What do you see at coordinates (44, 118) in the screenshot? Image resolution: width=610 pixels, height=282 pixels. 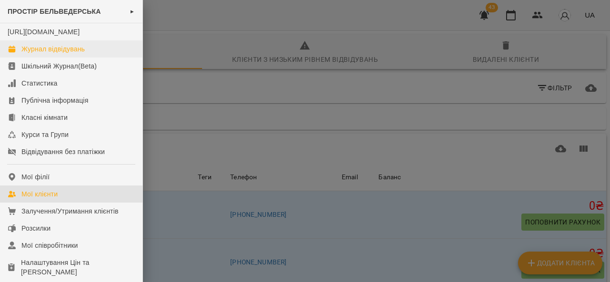 I see `div: Класні кімнати` at bounding box center [44, 118].